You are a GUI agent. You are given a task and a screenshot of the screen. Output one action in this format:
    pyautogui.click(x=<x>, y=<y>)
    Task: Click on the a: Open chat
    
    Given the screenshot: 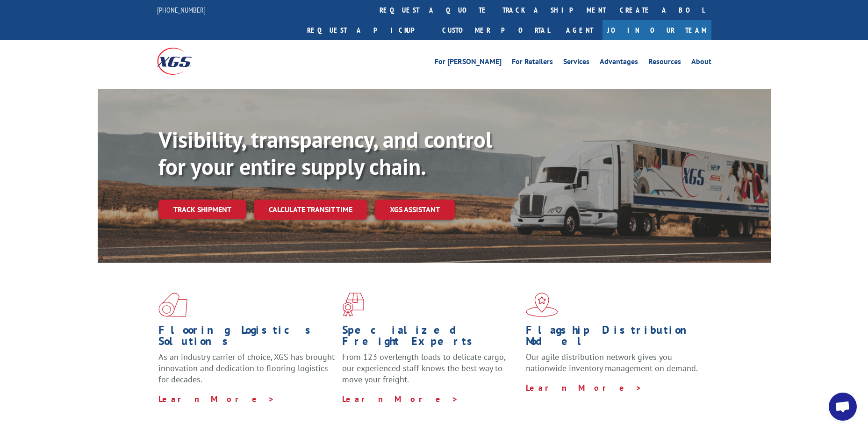 What is the action you would take?
    pyautogui.click(x=842, y=406)
    